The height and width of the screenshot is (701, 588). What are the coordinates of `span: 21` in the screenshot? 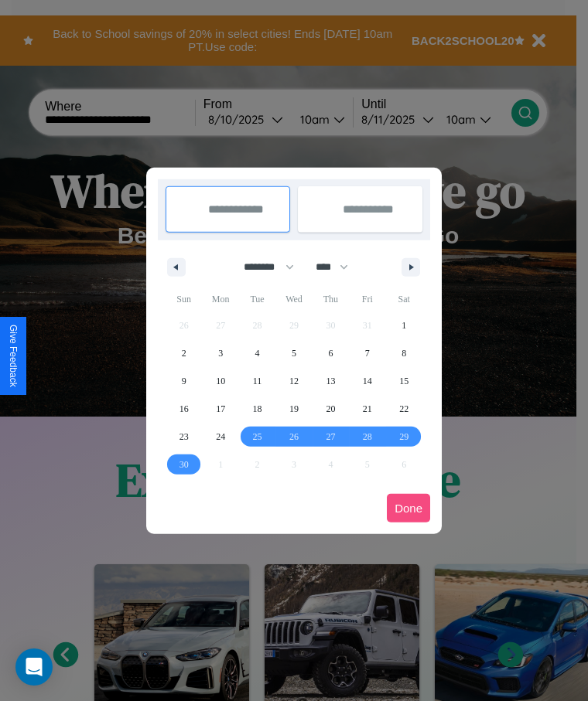 It's located at (368, 409).